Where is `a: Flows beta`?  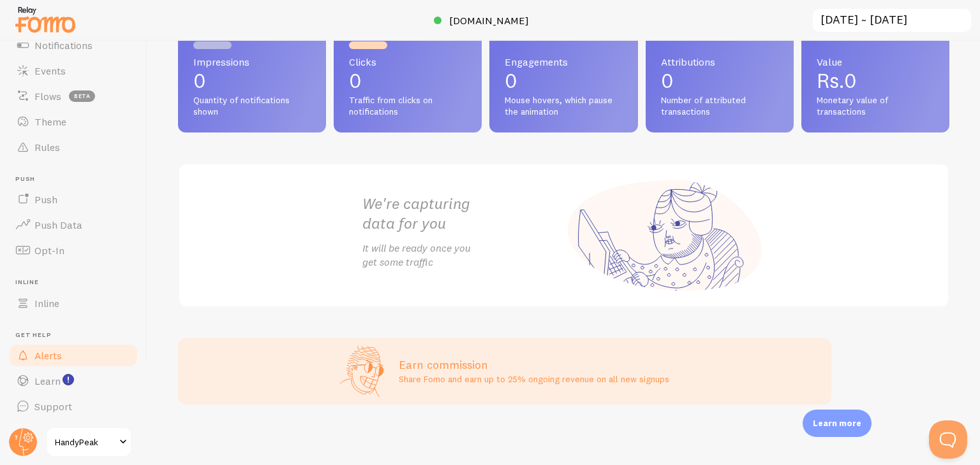
a: Flows beta is located at coordinates (74, 97).